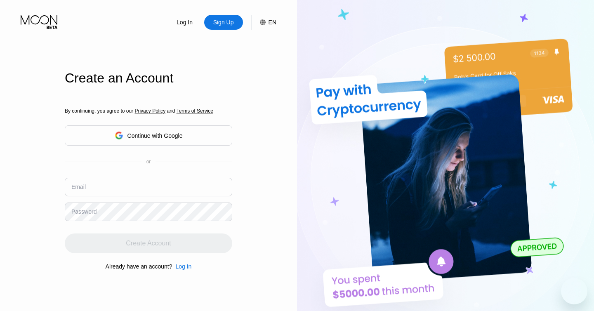  I want to click on div: Email, so click(78, 187).